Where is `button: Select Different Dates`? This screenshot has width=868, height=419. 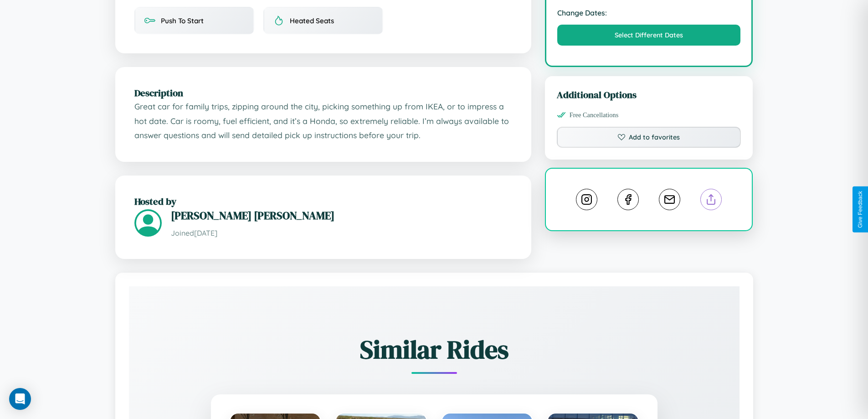 button: Select Different Dates is located at coordinates (649, 35).